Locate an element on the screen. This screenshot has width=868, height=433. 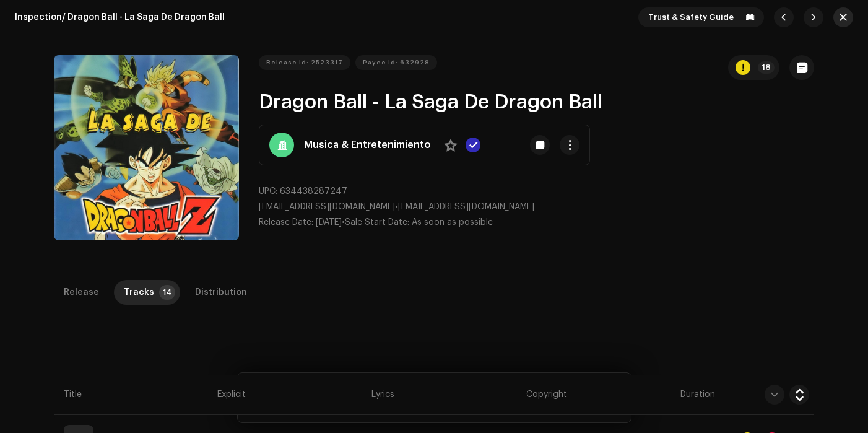
button: Payee Id: 632928 is located at coordinates (396, 63).